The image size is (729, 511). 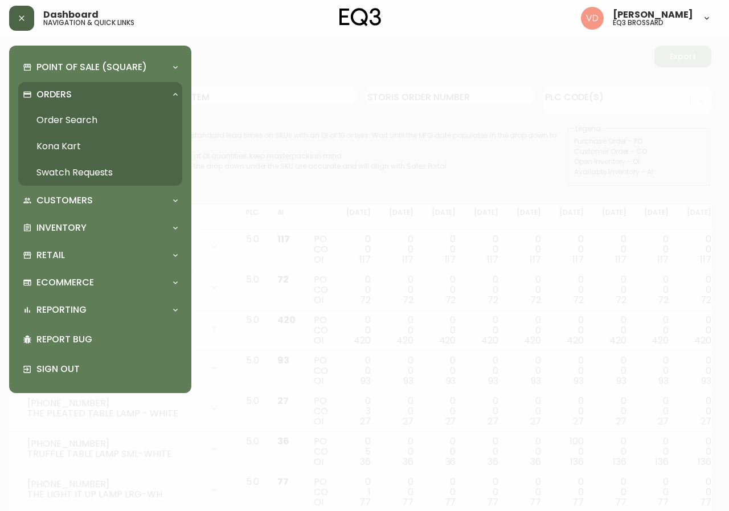 What do you see at coordinates (107, 340) in the screenshot?
I see `p: Report Bug` at bounding box center [107, 340].